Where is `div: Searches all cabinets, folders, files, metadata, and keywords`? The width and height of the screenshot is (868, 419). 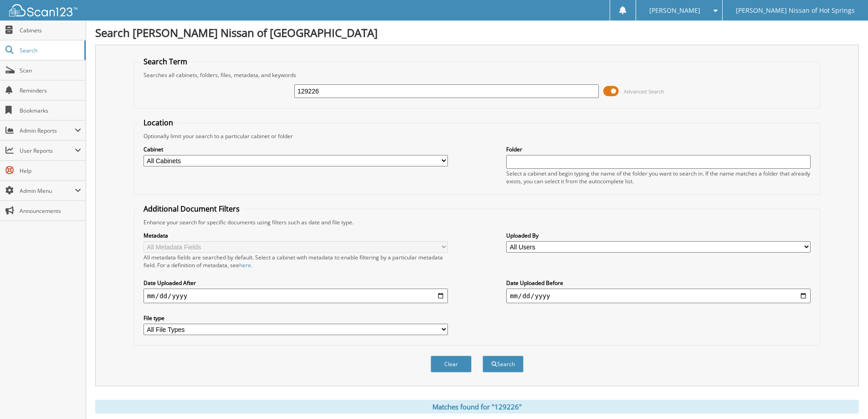 div: Searches all cabinets, folders, files, metadata, and keywords is located at coordinates (477, 75).